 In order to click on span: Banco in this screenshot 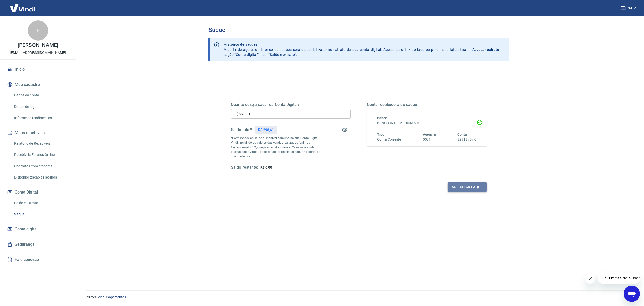, I will do `click(382, 118)`.